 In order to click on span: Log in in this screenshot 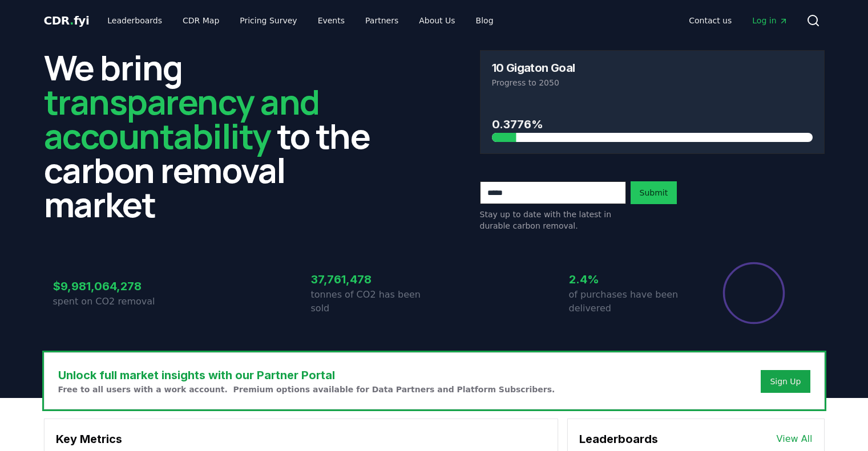, I will do `click(770, 20)`.